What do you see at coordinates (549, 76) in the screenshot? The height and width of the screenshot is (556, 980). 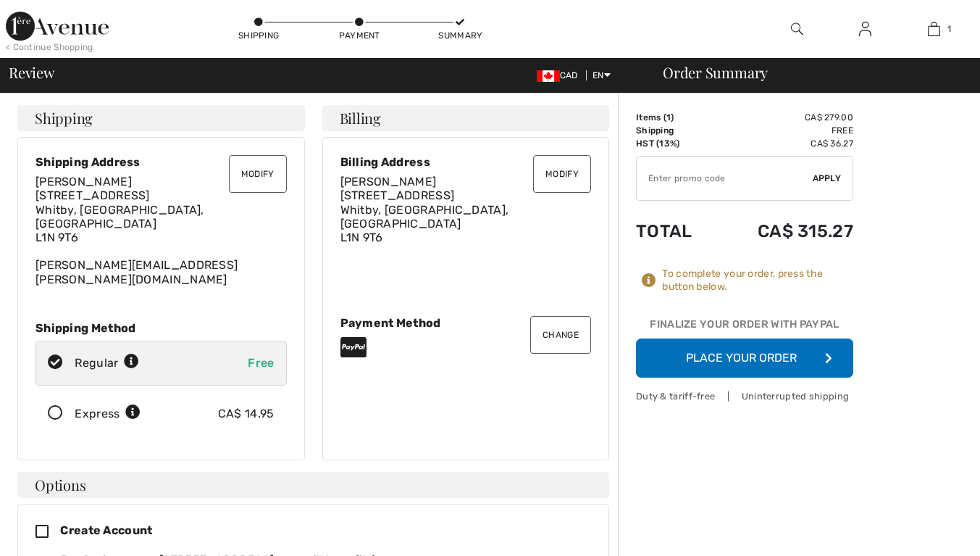 I see `img: Canadian Dollar` at bounding box center [549, 76].